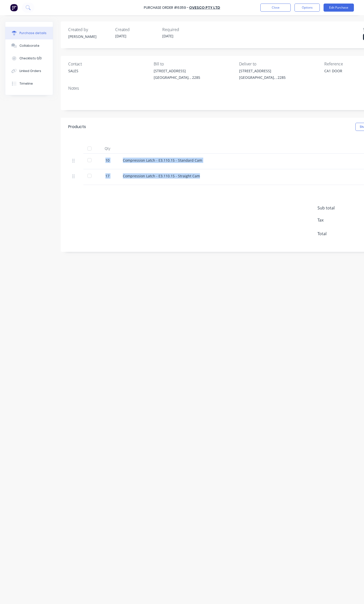  I want to click on div: Contact, so click(109, 64).